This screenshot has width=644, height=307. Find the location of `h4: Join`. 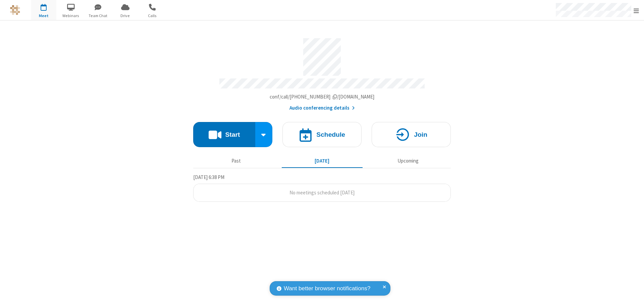

h4: Join is located at coordinates (420, 134).